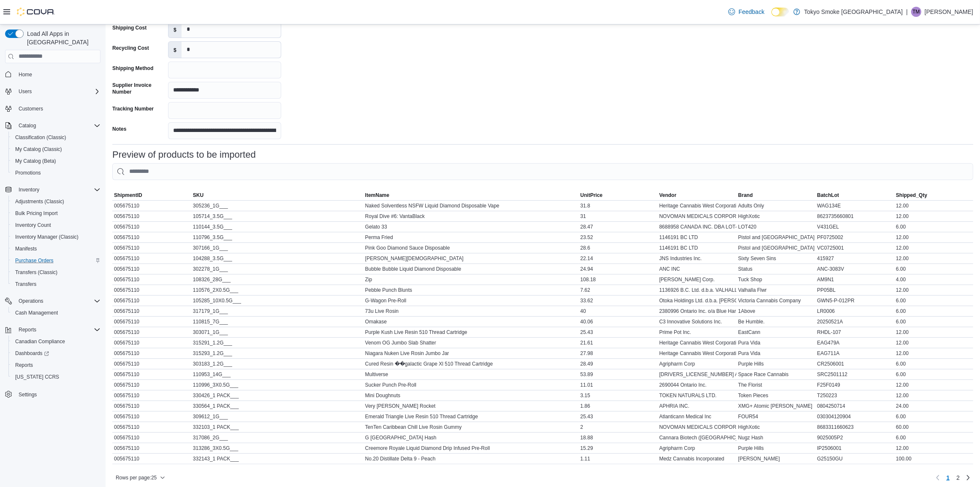 The height and width of the screenshot is (487, 980). I want to click on div: 105285_10X0.5G___, so click(278, 301).